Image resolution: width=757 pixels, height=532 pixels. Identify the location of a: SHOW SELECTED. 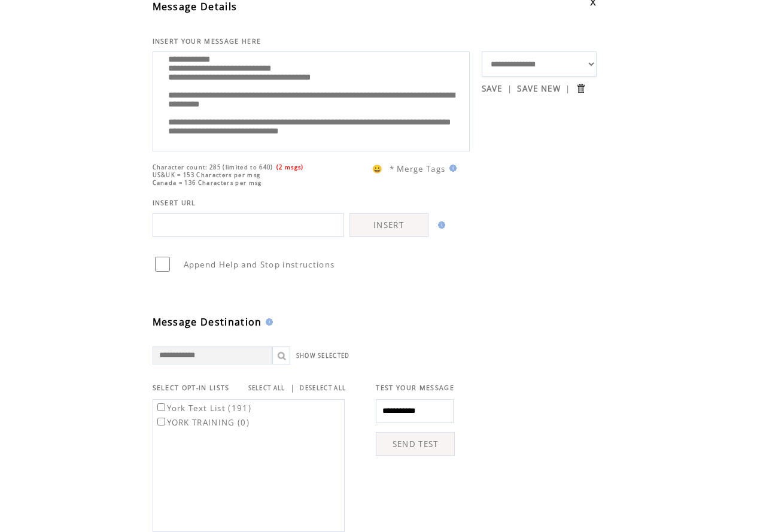
(323, 356).